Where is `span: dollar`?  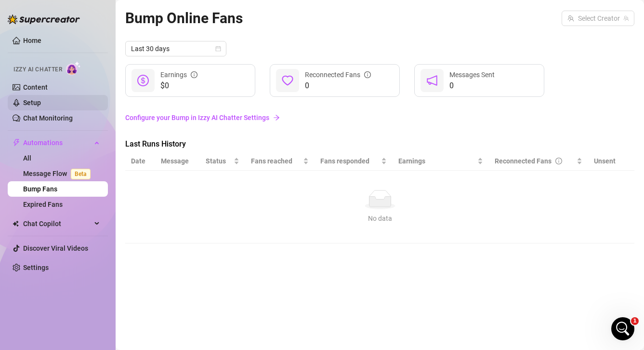
span: dollar is located at coordinates (143, 80).